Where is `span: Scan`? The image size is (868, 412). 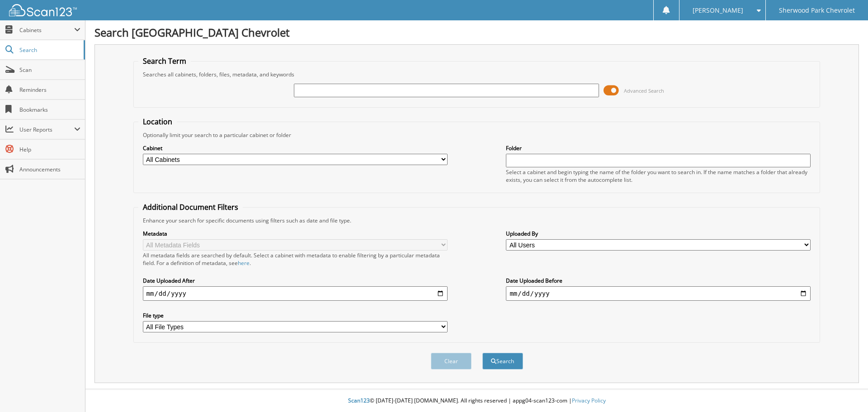
span: Scan is located at coordinates (50, 70).